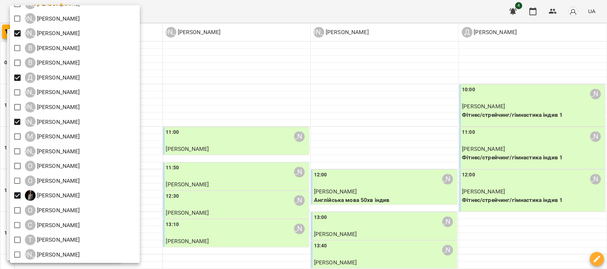 This screenshot has height=269, width=607. What do you see at coordinates (52, 137) in the screenshot?
I see `div: Марина Хлань` at bounding box center [52, 137].